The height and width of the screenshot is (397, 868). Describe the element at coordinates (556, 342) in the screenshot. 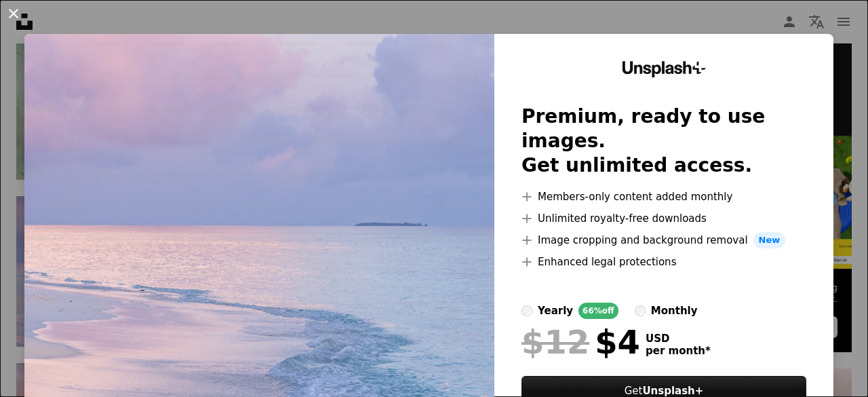

I see `span: $12` at that location.